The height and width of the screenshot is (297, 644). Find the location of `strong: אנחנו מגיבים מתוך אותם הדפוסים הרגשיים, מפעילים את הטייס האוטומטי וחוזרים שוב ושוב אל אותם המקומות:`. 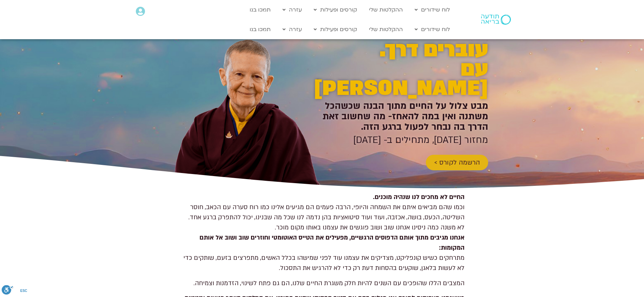

strong: אנחנו מגיבים מתוך אותם הדפוסים הרגשיים, מפעילים את הטייס האוטומטי וחוזרים שוב ושוב אל אותם המקומות: is located at coordinates (332, 243).